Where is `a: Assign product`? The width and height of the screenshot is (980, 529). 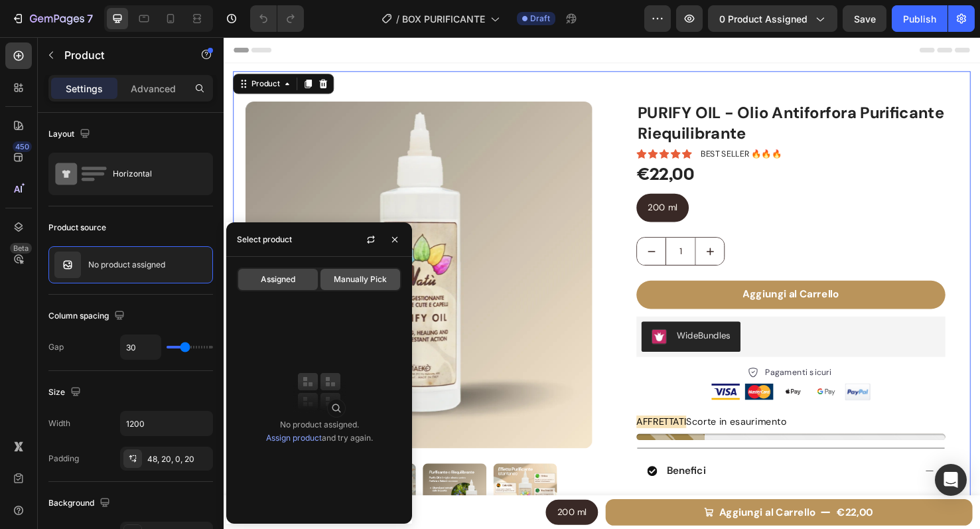
a: Assign product is located at coordinates (294, 438).